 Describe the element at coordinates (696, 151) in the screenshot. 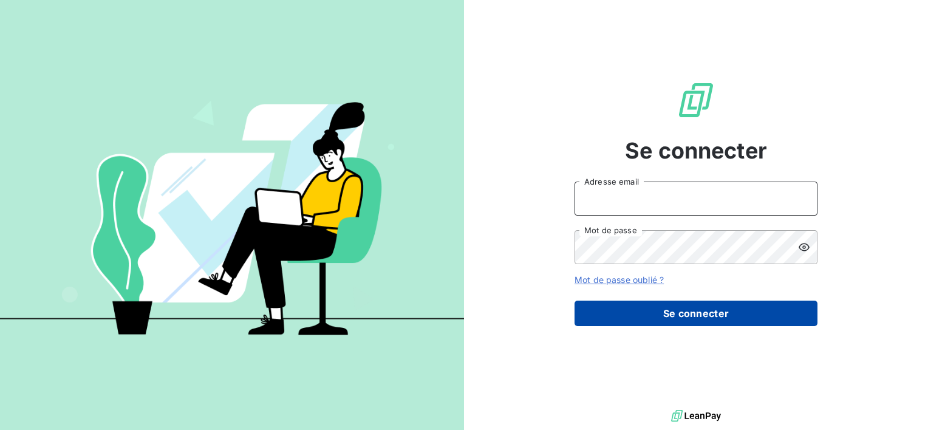

I see `span: Se connecter` at that location.